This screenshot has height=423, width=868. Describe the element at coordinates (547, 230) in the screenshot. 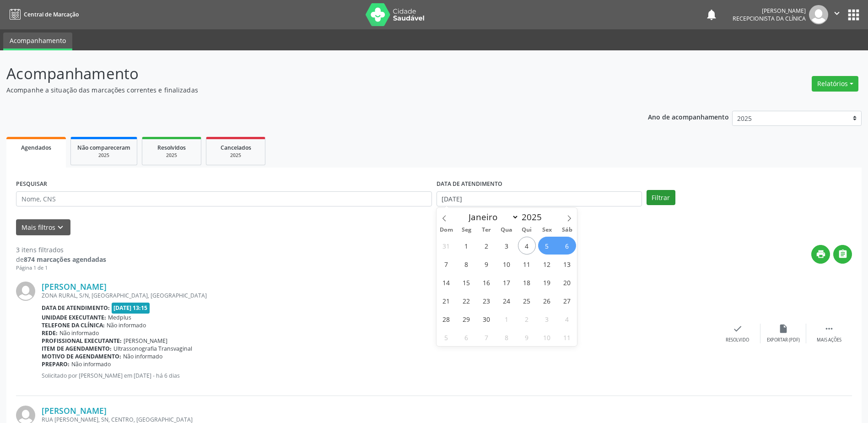

I see `span: Sex` at that location.